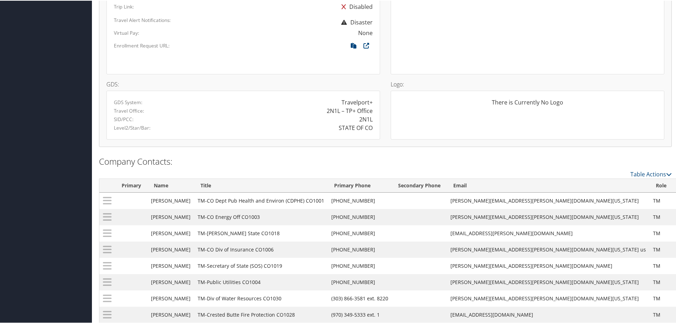 This screenshot has width=676, height=323. What do you see at coordinates (124, 118) in the screenshot?
I see `label: SID/PCC:` at bounding box center [124, 118].